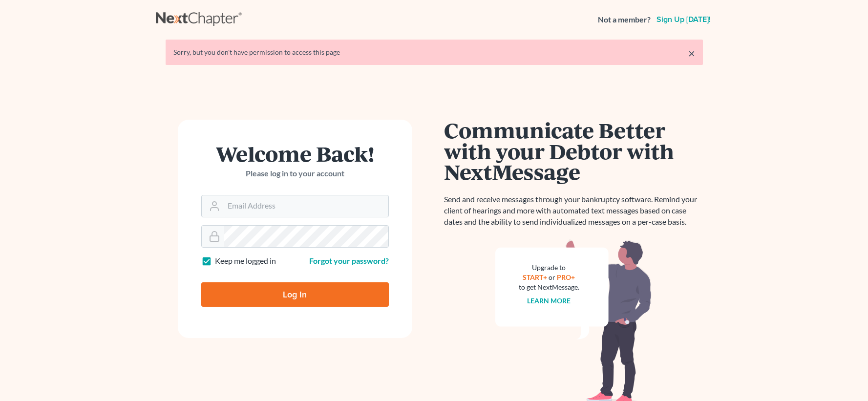  Describe the element at coordinates (295, 153) in the screenshot. I see `h1: Welcome Back!` at that location.